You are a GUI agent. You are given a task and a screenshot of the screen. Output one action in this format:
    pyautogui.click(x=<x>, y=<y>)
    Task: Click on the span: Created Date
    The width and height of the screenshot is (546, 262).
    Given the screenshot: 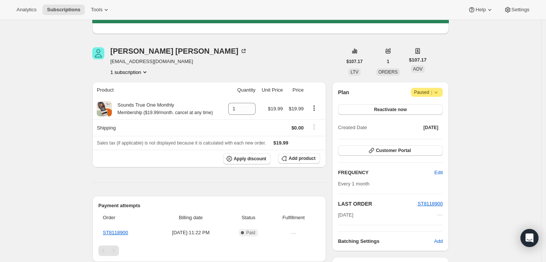 What is the action you would take?
    pyautogui.click(x=352, y=128)
    